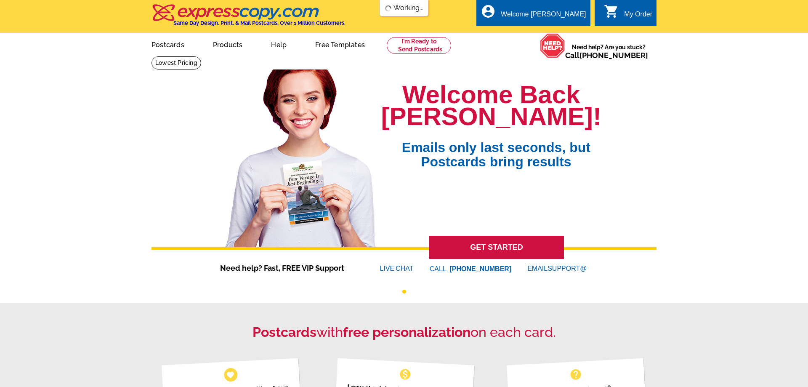  What do you see at coordinates (404, 332) in the screenshot?
I see `h2: with on each card.` at bounding box center [404, 332].